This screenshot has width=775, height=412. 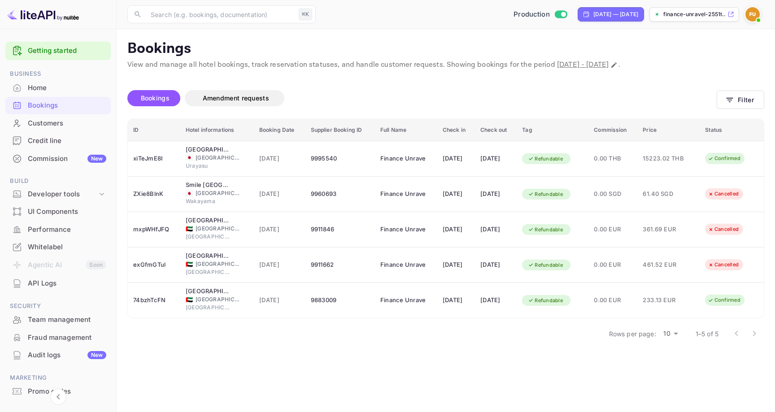 I want to click on div: 9911846, so click(x=340, y=230).